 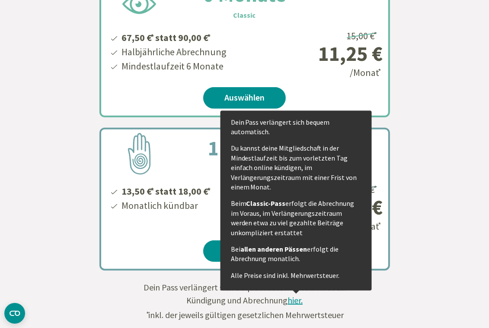 What do you see at coordinates (245, 15) in the screenshot?
I see `h3: Classic` at bounding box center [245, 15].